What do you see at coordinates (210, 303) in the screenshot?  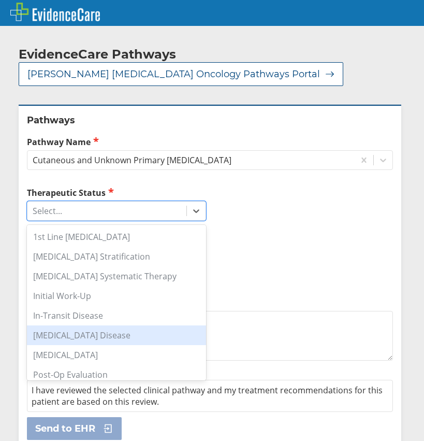 I see `label: Additional Details` at bounding box center [210, 303].